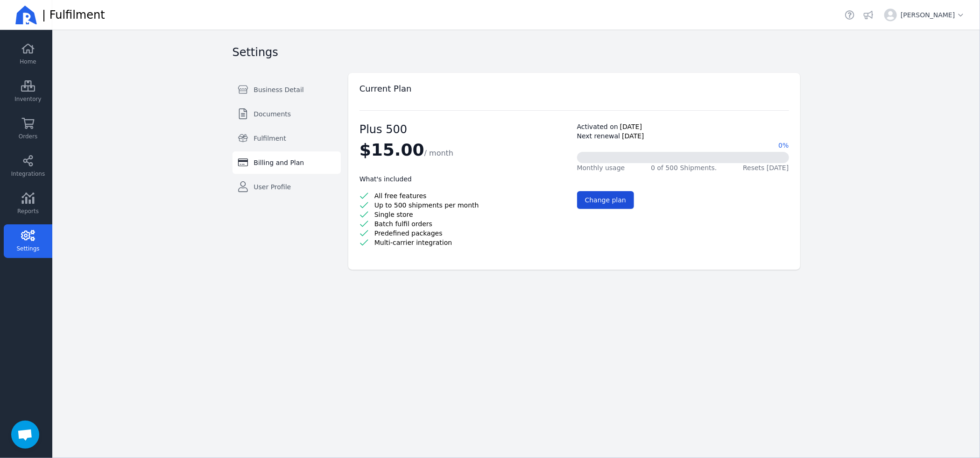  What do you see at coordinates (286, 187) in the screenshot?
I see `a: User Profile` at bounding box center [286, 187].